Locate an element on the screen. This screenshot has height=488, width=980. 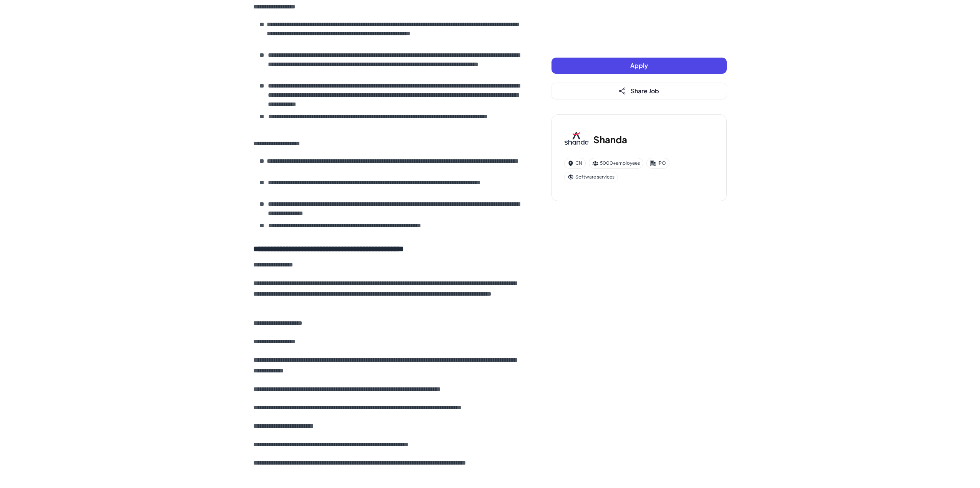
div: 5000+ employees is located at coordinates (616, 163).